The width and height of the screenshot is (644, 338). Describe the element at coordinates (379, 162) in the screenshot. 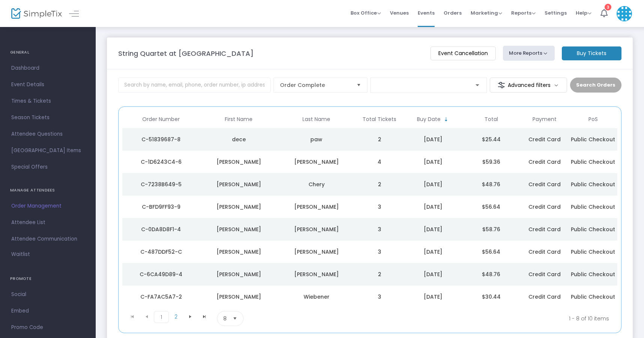

I see `td: 4` at that location.